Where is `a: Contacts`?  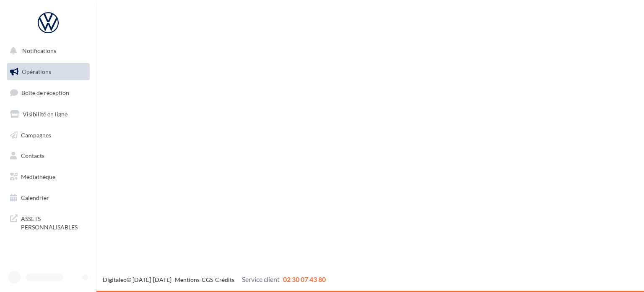 a: Contacts is located at coordinates (48, 156).